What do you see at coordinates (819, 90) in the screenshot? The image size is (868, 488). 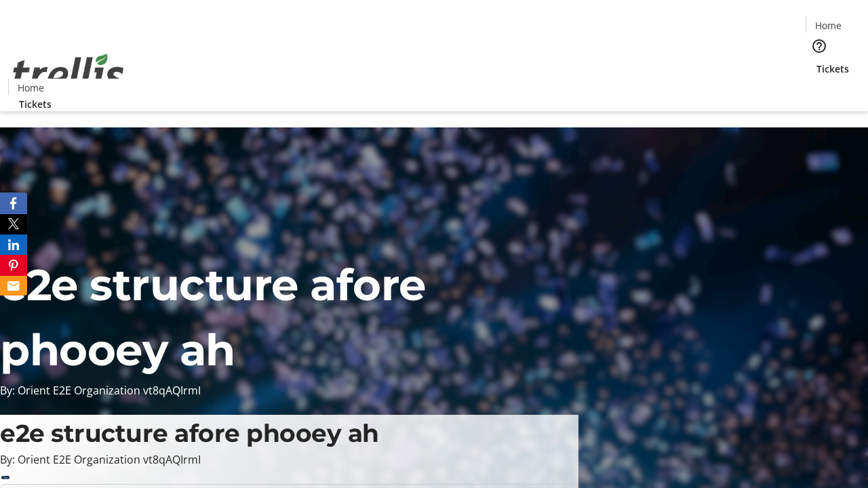 I see `button: Cart` at bounding box center [819, 90].